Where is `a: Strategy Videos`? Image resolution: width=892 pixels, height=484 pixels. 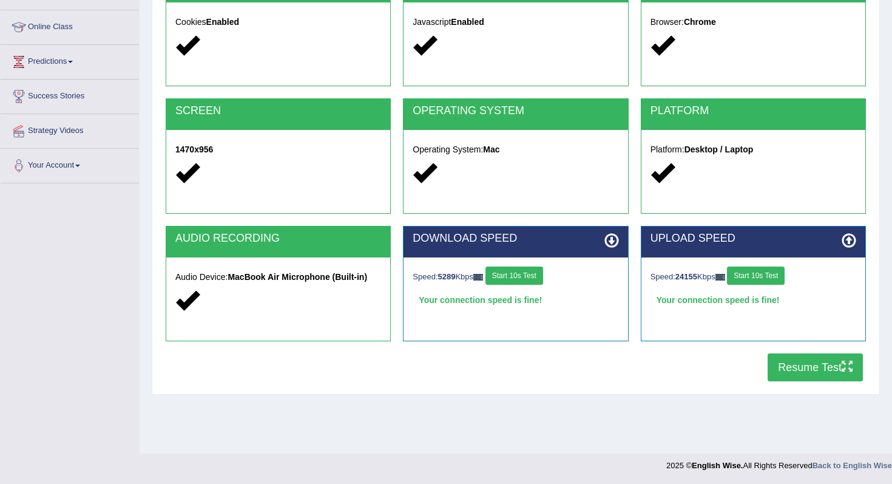
a: Strategy Videos is located at coordinates (70, 129).